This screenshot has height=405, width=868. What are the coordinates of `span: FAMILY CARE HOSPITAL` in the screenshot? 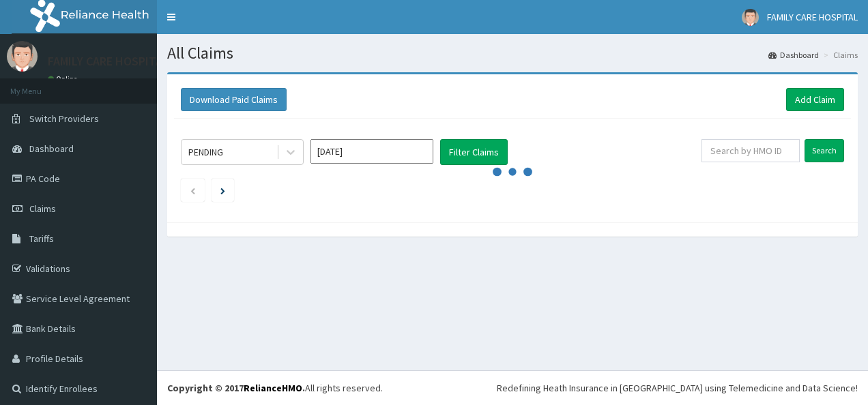 It's located at (813, 17).